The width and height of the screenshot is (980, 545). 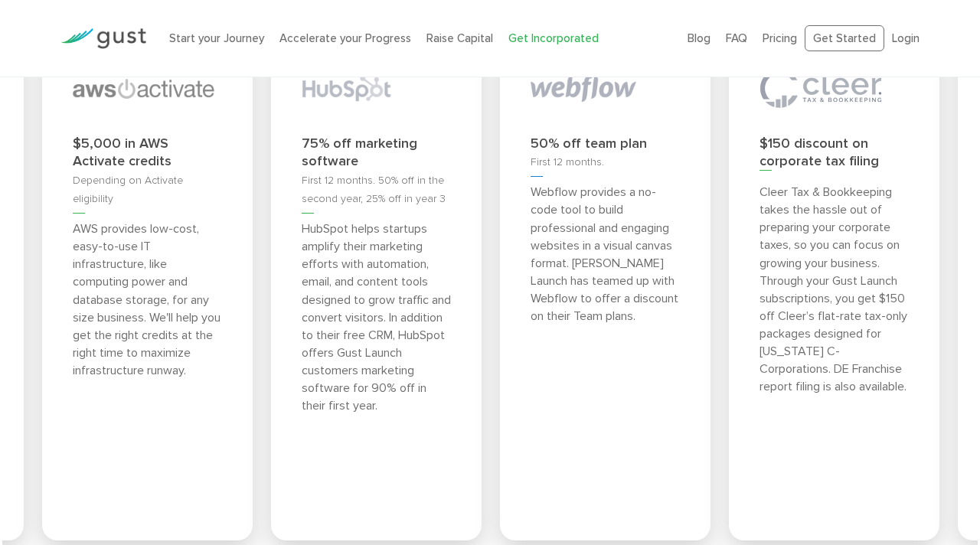 What do you see at coordinates (346, 89) in the screenshot?
I see `img: Hubspot` at bounding box center [346, 89].